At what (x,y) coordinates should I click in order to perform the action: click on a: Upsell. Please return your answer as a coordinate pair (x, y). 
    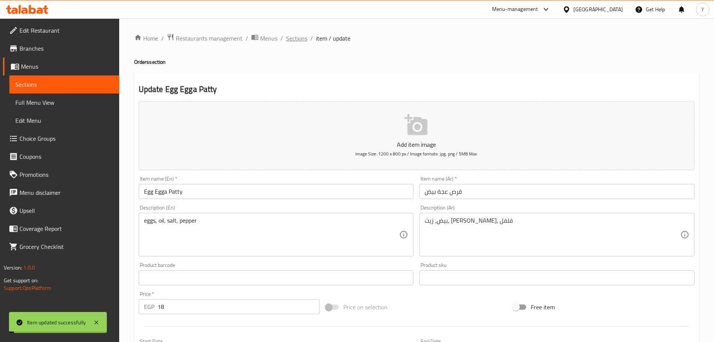
    Looking at the image, I should click on (61, 210).